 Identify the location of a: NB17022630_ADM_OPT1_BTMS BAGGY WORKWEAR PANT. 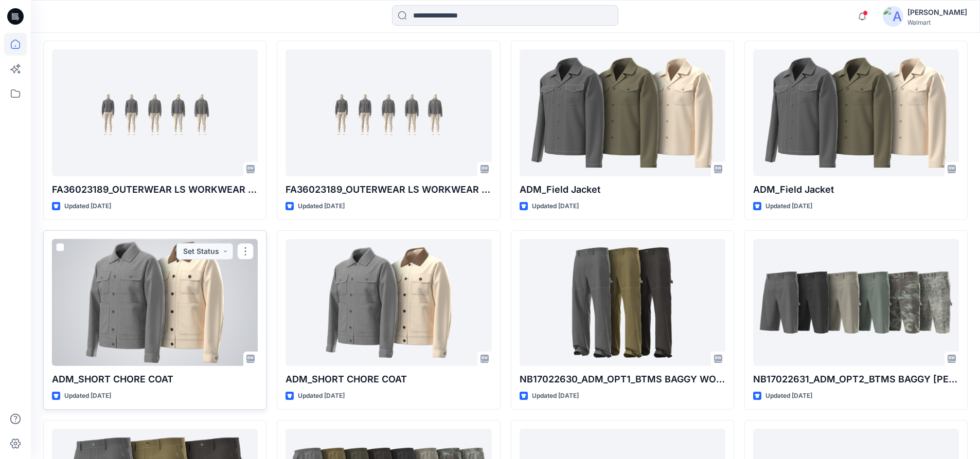
(622, 302).